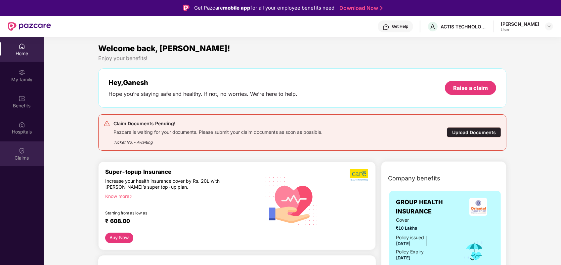  What do you see at coordinates (264, 8) in the screenshot?
I see `div: Get Pazcare for all your employee benefits need` at bounding box center [264, 8].